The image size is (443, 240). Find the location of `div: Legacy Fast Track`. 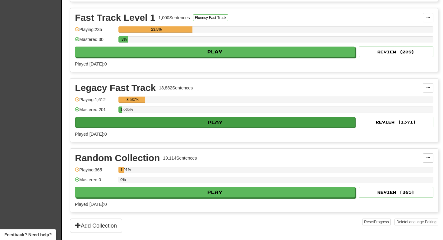

div: Legacy Fast Track is located at coordinates (115, 88).